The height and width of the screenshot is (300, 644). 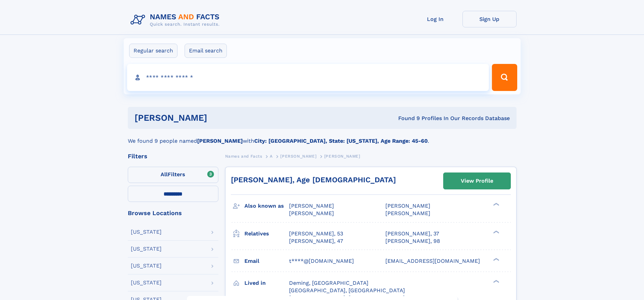 What do you see at coordinates (322, 137) in the screenshot?
I see `div: We found 9 people named with .` at bounding box center [322, 137].